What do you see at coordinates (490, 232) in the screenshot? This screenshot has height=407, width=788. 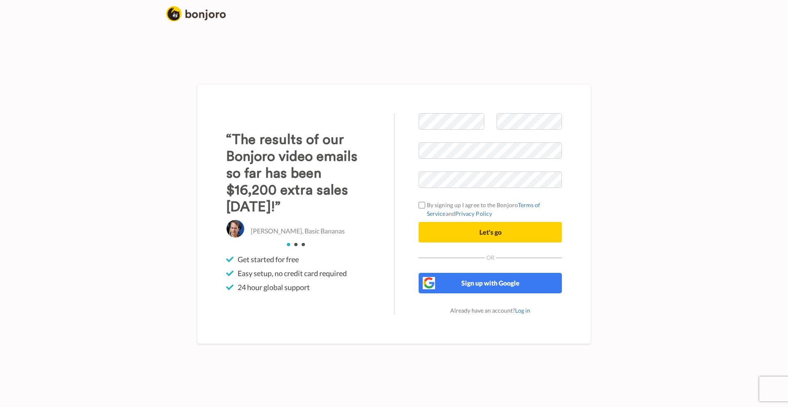 I see `button: Let's go` at bounding box center [490, 232].